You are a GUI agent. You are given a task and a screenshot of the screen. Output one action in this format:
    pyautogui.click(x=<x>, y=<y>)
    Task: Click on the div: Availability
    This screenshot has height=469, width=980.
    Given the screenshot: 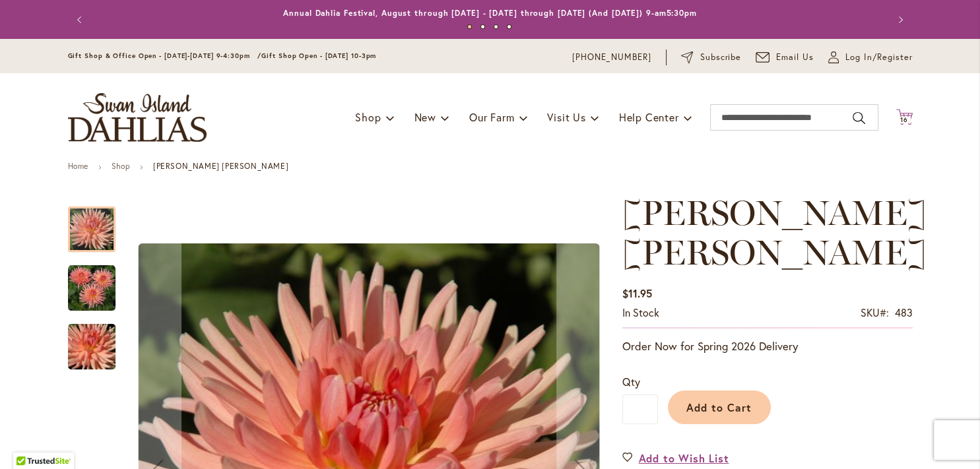 What is the action you would take?
    pyautogui.click(x=641, y=312)
    